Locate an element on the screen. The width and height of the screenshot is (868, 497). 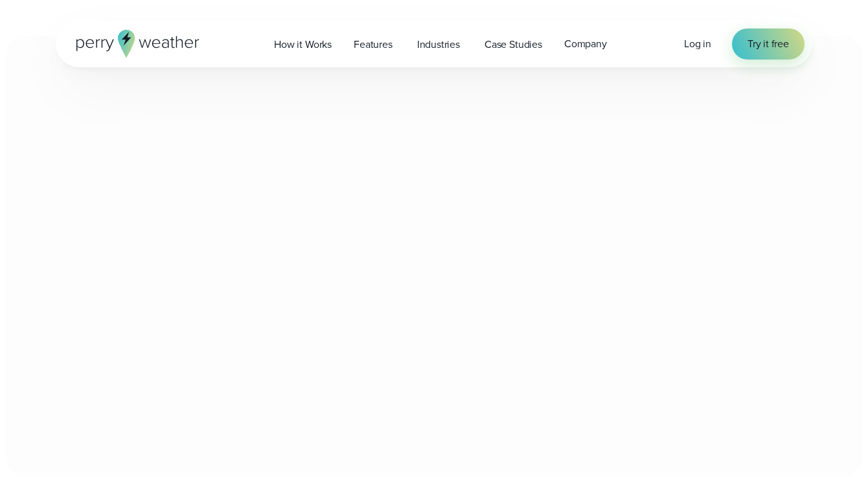
span: Case Studies is located at coordinates (513, 45).